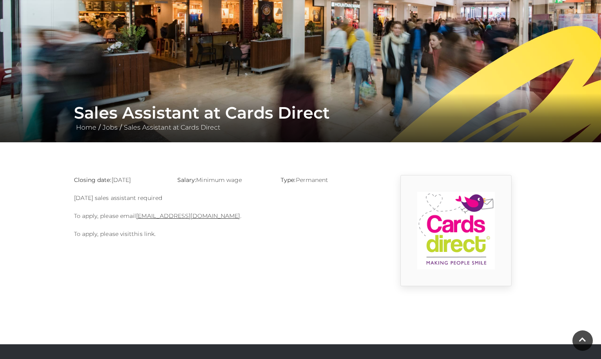 This screenshot has width=601, height=359. What do you see at coordinates (456, 230) in the screenshot?
I see `img: 9_1554819914_l1cI.png` at bounding box center [456, 230].